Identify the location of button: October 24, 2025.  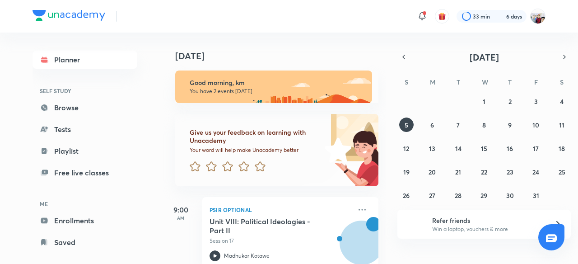
(536, 172).